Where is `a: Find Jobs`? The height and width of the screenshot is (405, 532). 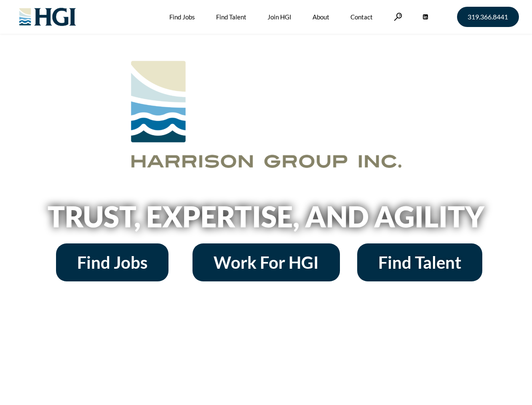 a: Find Jobs is located at coordinates (112, 262).